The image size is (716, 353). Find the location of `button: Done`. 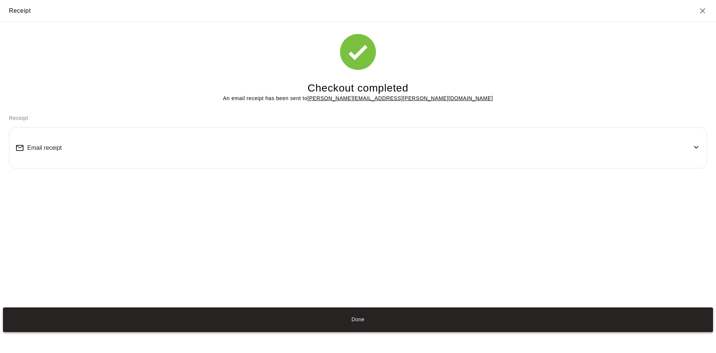

button: Done is located at coordinates (358, 319).